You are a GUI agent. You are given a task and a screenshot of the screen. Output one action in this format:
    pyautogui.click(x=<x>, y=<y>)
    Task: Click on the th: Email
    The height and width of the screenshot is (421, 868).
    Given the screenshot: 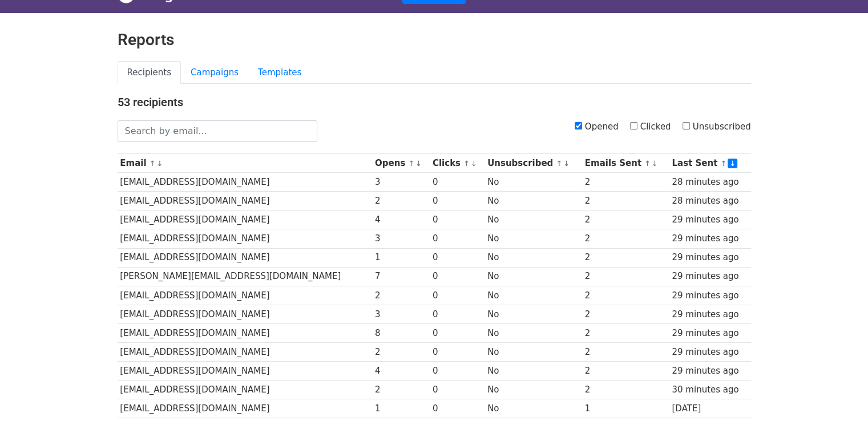 What is the action you would take?
    pyautogui.click(x=245, y=163)
    